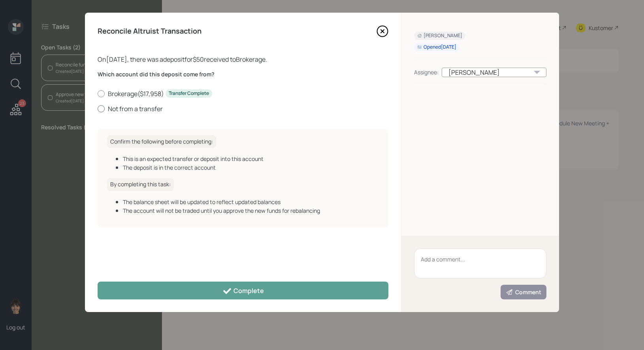 This screenshot has height=350, width=644. Describe the element at coordinates (189, 94) in the screenshot. I see `div: Transfer Complete` at that location.